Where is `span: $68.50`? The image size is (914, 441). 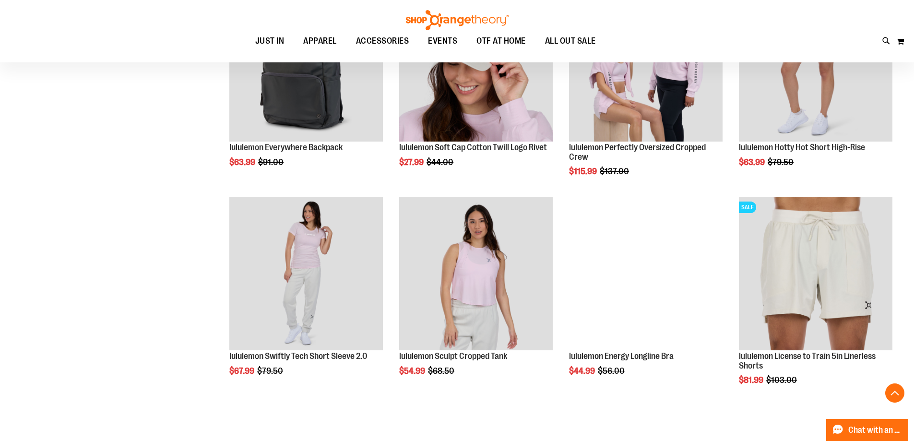
span: $68.50 is located at coordinates (442, 371).